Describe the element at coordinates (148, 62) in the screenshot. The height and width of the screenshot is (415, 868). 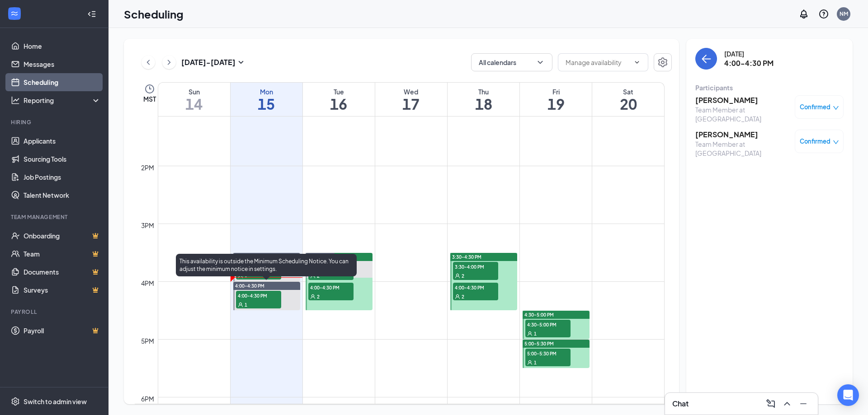
I see `button: ChevronLeft` at that location.